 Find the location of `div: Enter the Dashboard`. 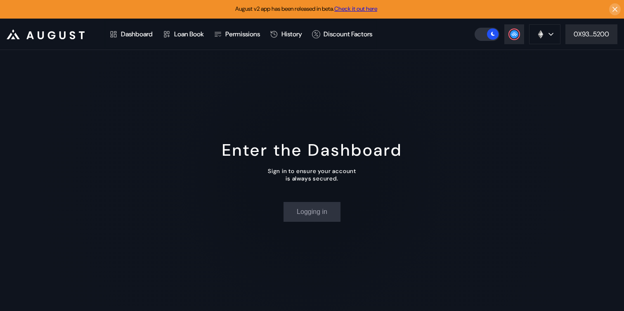

div: Enter the Dashboard is located at coordinates (312, 150).